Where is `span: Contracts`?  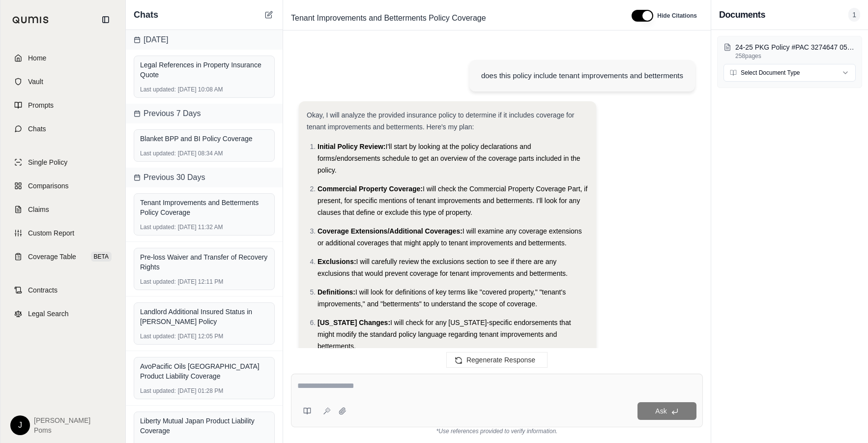 span: Contracts is located at coordinates (43, 290).